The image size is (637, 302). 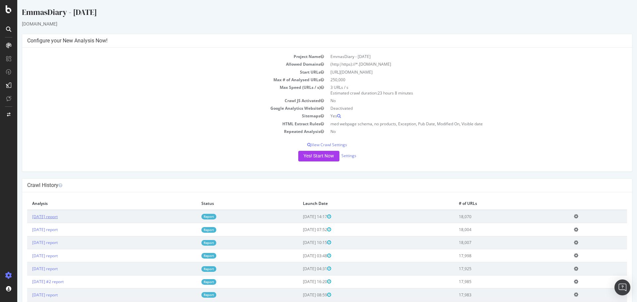 What do you see at coordinates (160, 56) in the screenshot?
I see `td: Project Name` at bounding box center [160, 56].